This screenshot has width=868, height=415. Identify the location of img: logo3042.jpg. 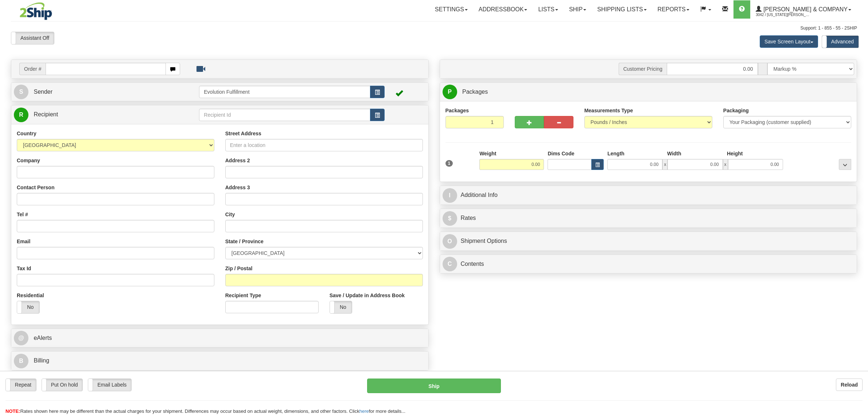
(36, 11).